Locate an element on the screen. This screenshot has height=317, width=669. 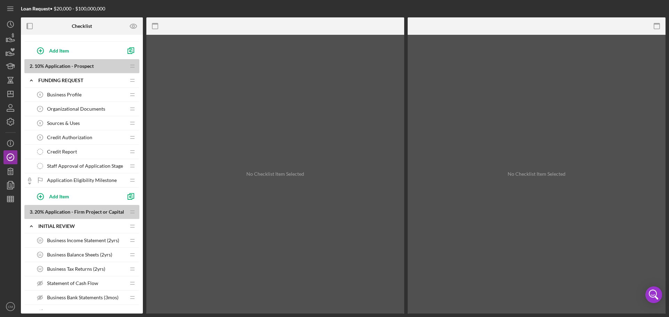
span: Business Plan is located at coordinates (62, 312).